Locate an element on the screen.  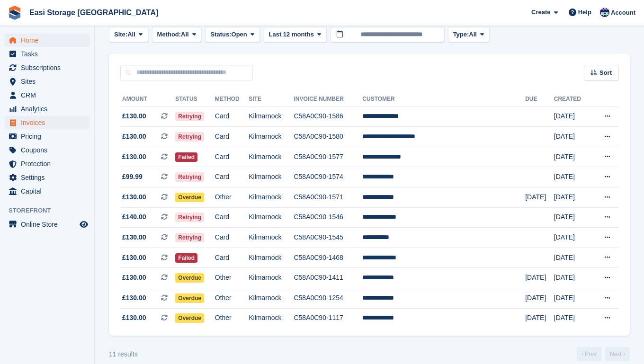
td: C58A0C90-1468 is located at coordinates (328, 258).